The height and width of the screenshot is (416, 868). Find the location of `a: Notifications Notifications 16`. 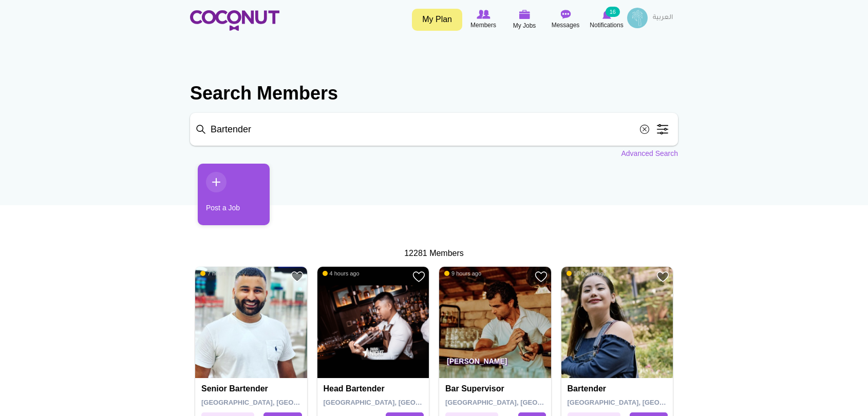

a: Notifications Notifications 16 is located at coordinates (607, 19).